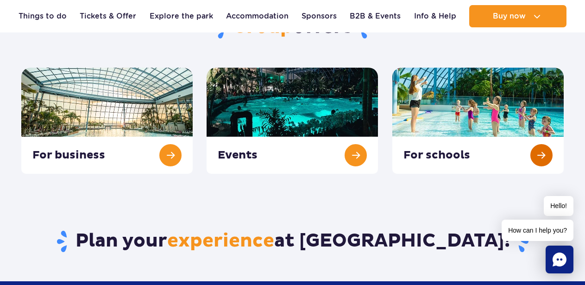 This screenshot has width=585, height=285. Describe the element at coordinates (559, 259) in the screenshot. I see `div: Chat` at that location.